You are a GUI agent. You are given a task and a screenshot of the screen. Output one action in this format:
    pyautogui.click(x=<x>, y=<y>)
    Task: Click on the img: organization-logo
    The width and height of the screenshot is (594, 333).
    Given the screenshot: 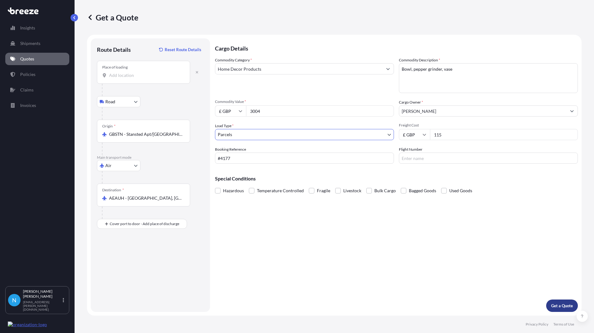 What is the action you would take?
    pyautogui.click(x=27, y=325)
    